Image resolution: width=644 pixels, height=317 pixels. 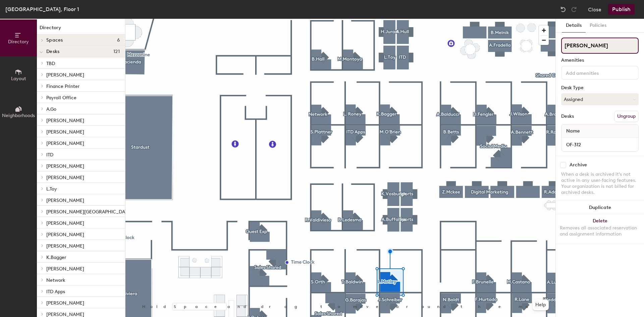 I want to click on span: Directory, so click(x=18, y=41).